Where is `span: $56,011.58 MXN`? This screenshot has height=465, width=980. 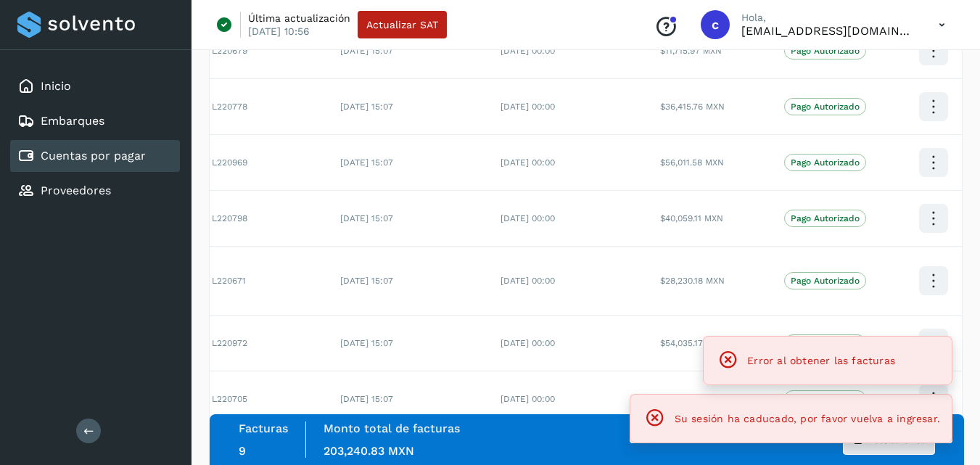
span: $56,011.58 MXN is located at coordinates (692, 163).